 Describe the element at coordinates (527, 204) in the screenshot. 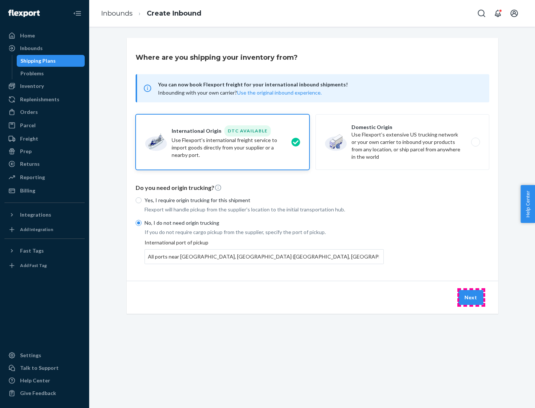

I see `span: Help Center` at that location.